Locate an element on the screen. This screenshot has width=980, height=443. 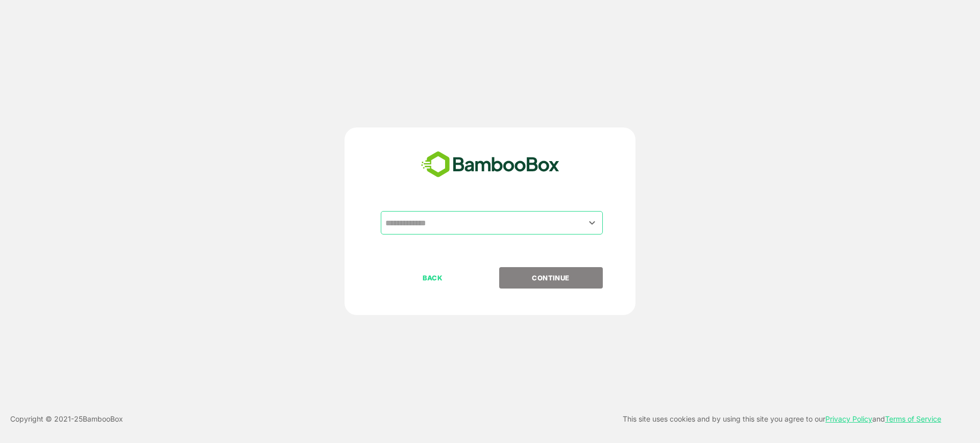
button: Open is located at coordinates (592, 222).